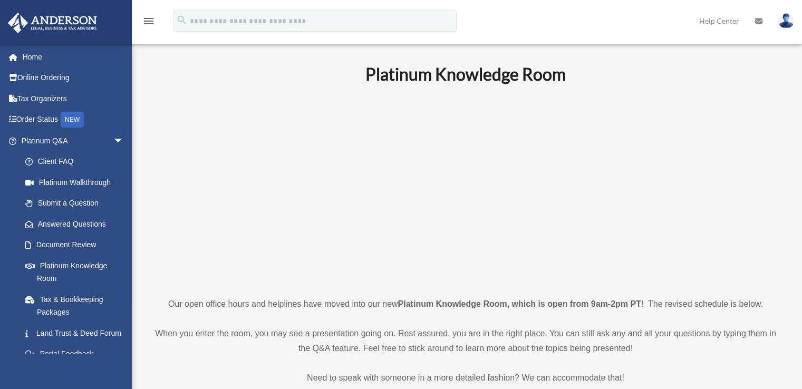  Describe the element at coordinates (786, 21) in the screenshot. I see `img: User Pic` at that location.